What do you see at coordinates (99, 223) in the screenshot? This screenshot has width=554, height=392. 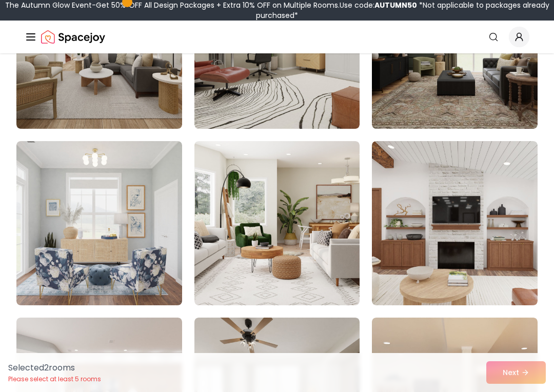 I see `img: Room room-13` at bounding box center [99, 223].